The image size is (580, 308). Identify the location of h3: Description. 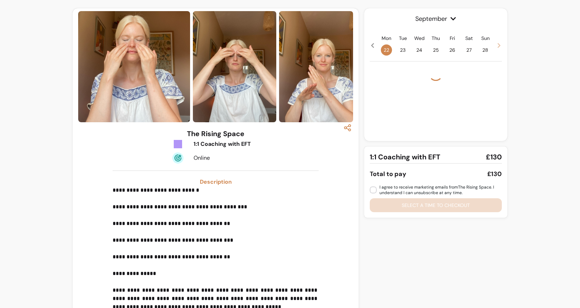
(216, 182).